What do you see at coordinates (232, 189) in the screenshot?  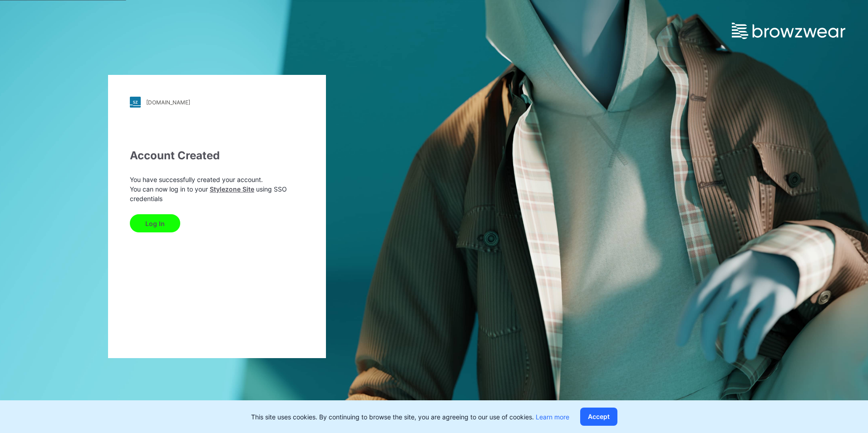 I see `a: Stylezone Site` at bounding box center [232, 189].